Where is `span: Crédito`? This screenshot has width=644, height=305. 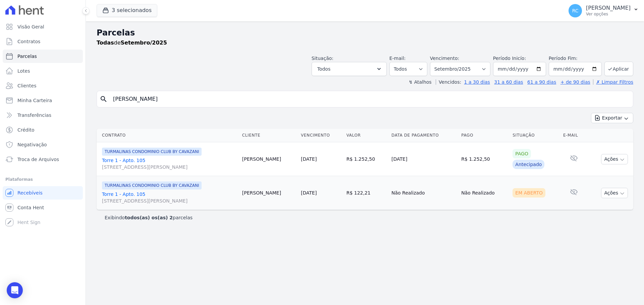
span: Crédito is located at coordinates (26, 130).